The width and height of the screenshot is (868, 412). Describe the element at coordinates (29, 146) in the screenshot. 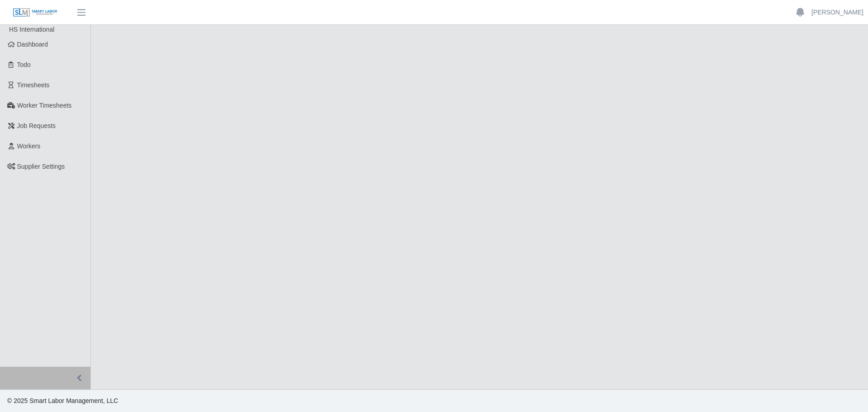

I see `span: Workers` at that location.